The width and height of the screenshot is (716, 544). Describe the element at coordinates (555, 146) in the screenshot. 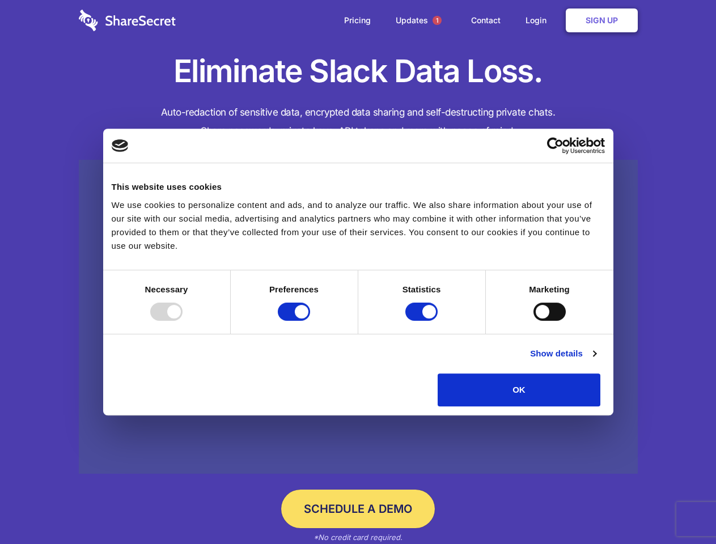

I see `a: Usercentrics Cookiebot - opens in a new window` at that location.